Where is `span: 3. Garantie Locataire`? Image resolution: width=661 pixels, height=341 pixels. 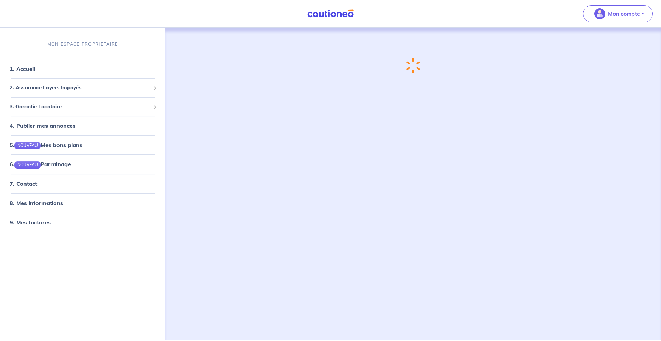 span: 3. Garantie Locataire is located at coordinates (80, 107).